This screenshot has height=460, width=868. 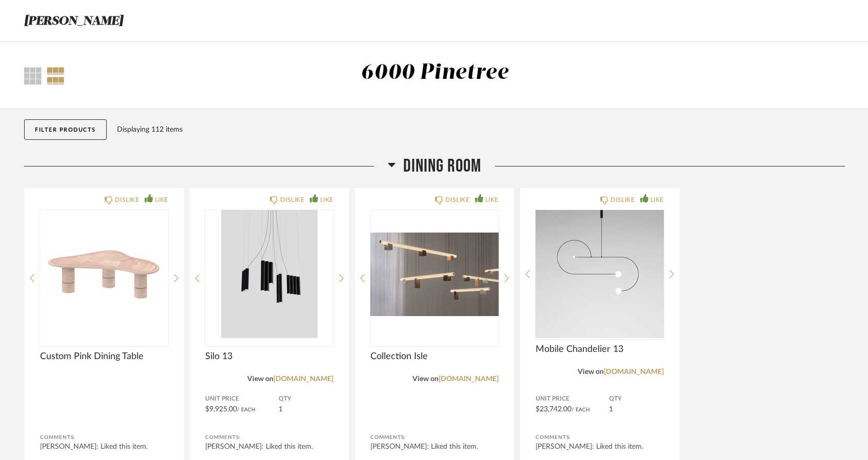 I want to click on div: Displaying 112 items, so click(x=478, y=130).